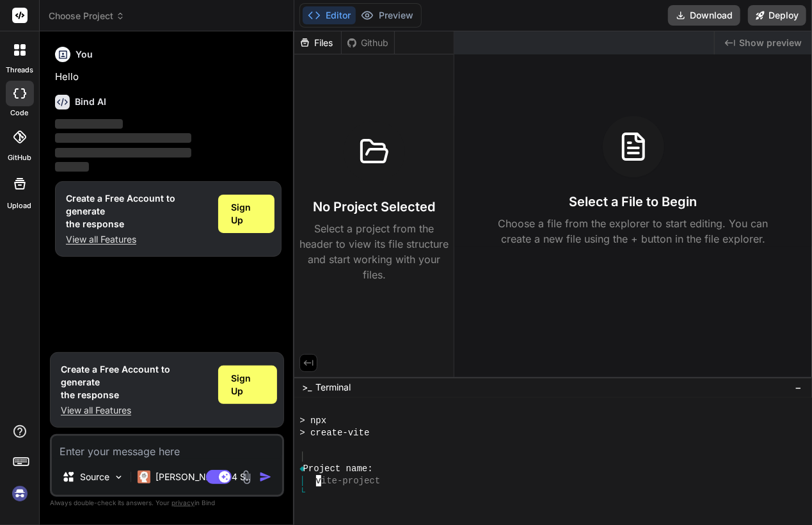 The image size is (812, 525). Describe the element at coordinates (350, 481) in the screenshot. I see `span: ite-project` at that location.